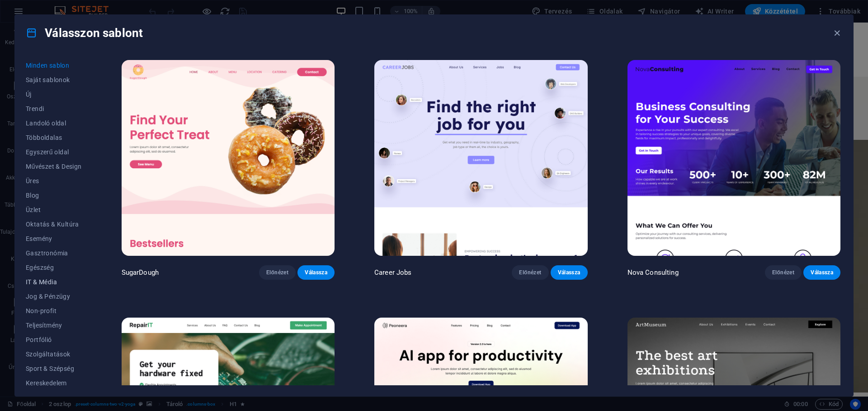  What do you see at coordinates (53, 79) in the screenshot?
I see `button: Saját sablonok` at bounding box center [53, 79].